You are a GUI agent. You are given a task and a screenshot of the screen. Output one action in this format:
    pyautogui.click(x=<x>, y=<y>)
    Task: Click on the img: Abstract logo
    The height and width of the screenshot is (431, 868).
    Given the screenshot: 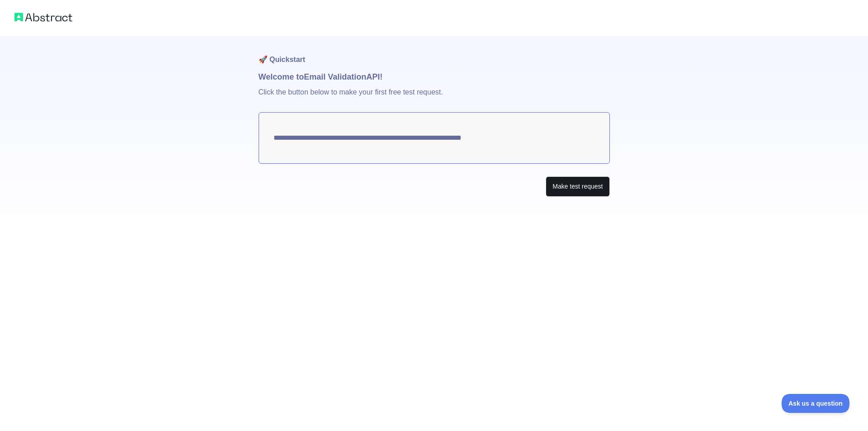 What is the action you would take?
    pyautogui.click(x=43, y=17)
    